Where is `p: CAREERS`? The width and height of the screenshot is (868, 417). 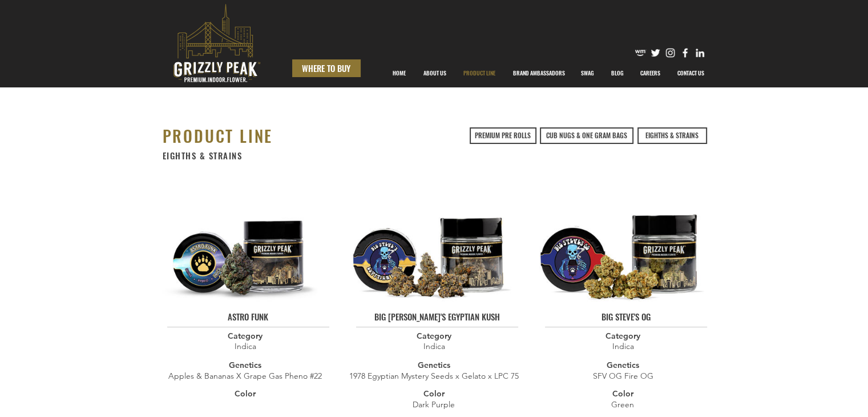
p: CAREERS is located at coordinates (650, 73).